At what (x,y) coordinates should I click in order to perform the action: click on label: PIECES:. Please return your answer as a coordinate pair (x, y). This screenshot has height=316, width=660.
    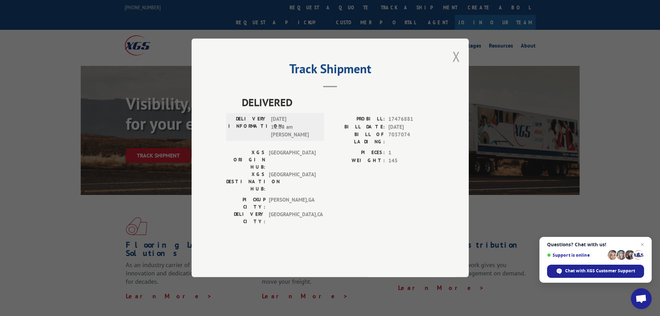
    Looking at the image, I should click on (358, 153).